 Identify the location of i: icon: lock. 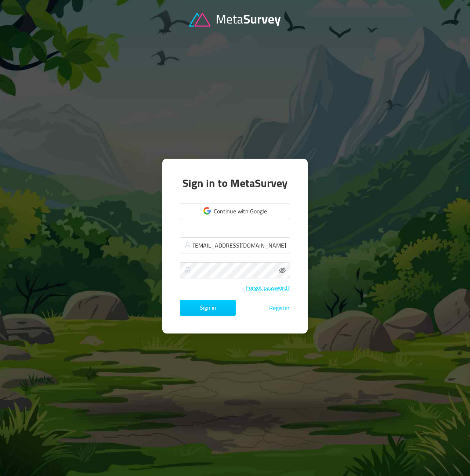
(187, 270).